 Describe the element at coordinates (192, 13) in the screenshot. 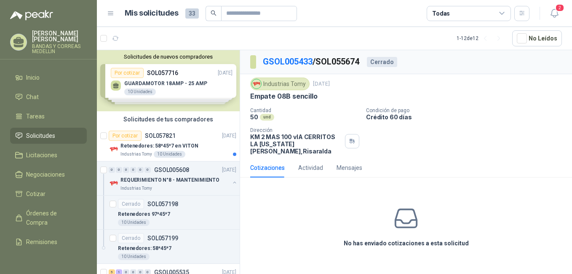

I see `span: 33` at that location.